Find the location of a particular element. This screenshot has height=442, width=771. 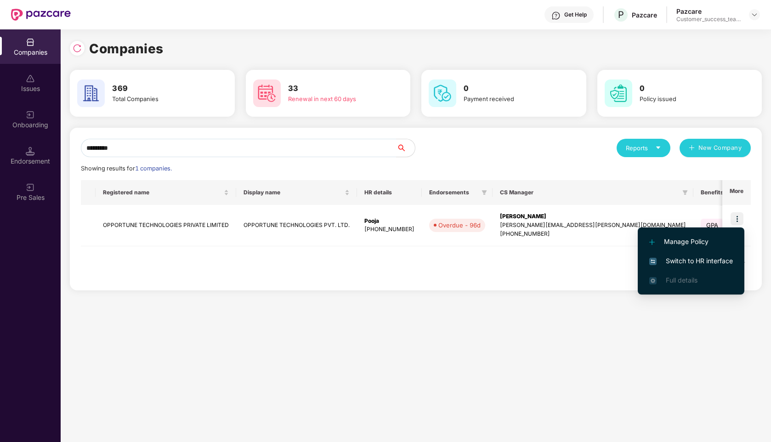

img: svg+xml;base64,PHN2ZyB4bWxucz0iaHR0cDovL3d3dy53My5vcmcvMjAwMC9zdmciIHdpZHRoPSIxMi4yMDEiIGhlaWdodD... is located at coordinates (652, 242).